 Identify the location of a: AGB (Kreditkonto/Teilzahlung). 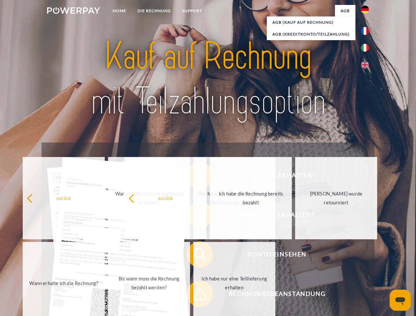
(311, 34).